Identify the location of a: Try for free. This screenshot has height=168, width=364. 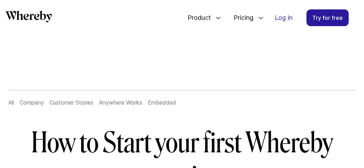
(328, 18).